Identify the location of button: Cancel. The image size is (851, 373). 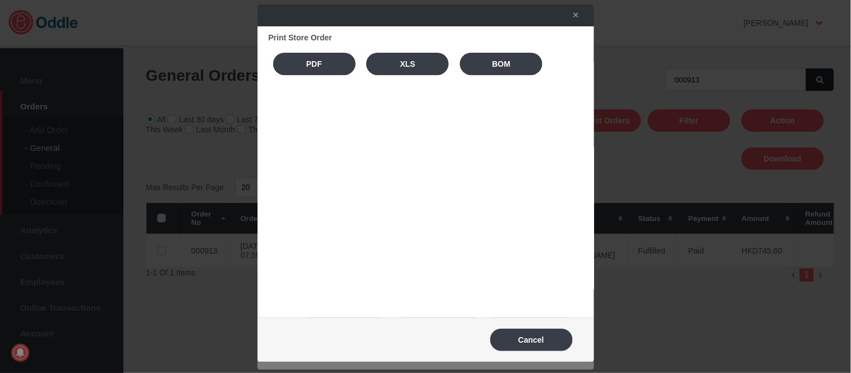
(531, 340).